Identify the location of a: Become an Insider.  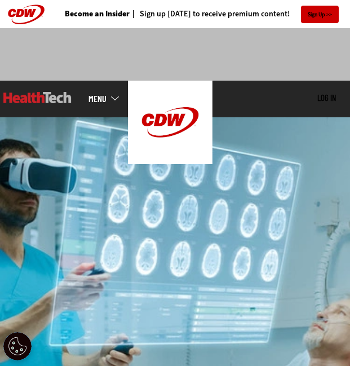
(97, 14).